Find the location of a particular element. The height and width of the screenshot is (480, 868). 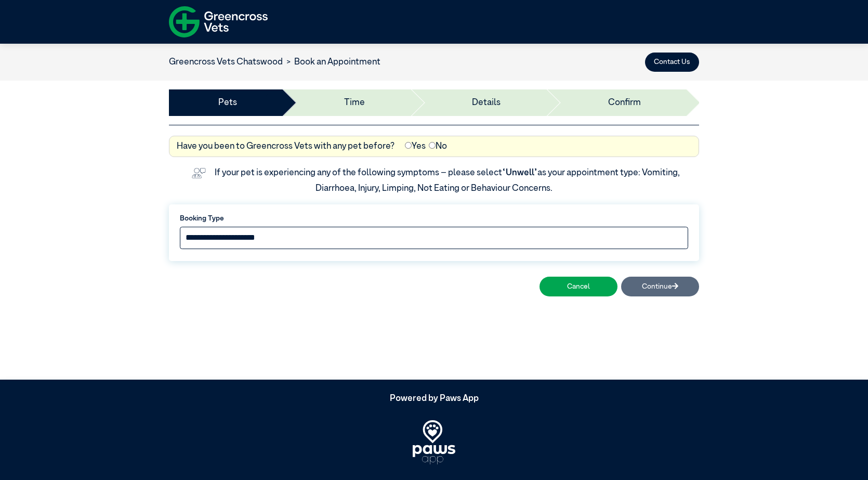

input: No is located at coordinates (433, 145).